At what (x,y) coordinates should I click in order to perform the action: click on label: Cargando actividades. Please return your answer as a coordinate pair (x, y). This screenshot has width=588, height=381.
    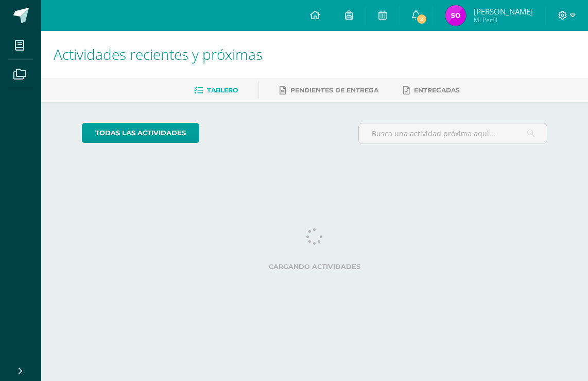
    Looking at the image, I should click on (315, 266).